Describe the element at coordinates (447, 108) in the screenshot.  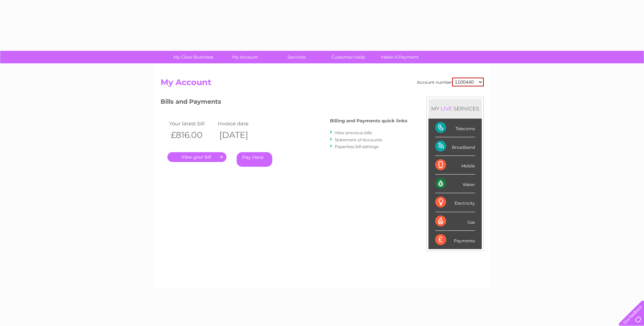
I see `div: LIVE` at that location.